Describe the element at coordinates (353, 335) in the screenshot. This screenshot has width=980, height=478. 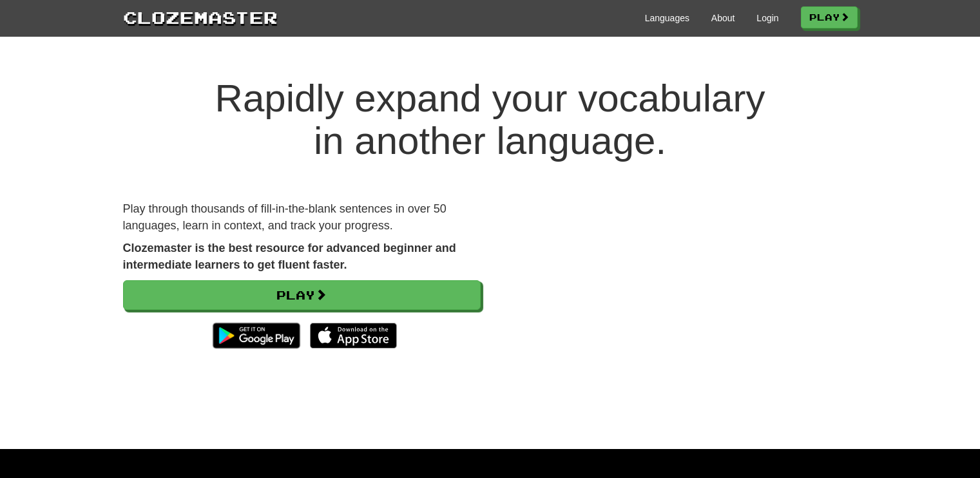
I see `img: Download_on_the_App_Store_Badge_US-UK_135x40-25178aeef6eb6b83b96f5f2d004eda3bffbb37122de64afbaef7...` at that location.